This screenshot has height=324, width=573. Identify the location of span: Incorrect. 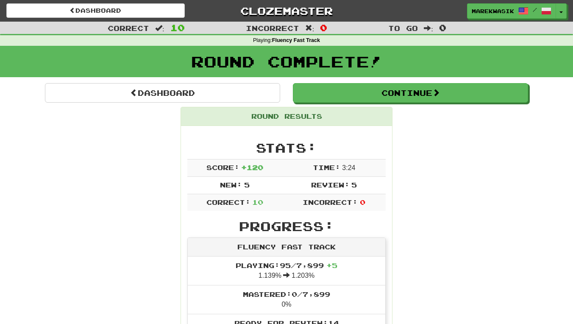
(273, 28).